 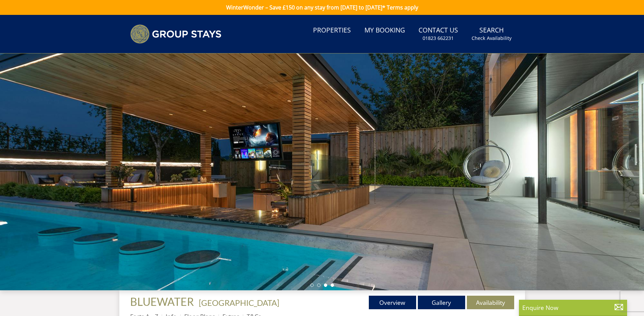 I want to click on small: Check Availability, so click(x=492, y=38).